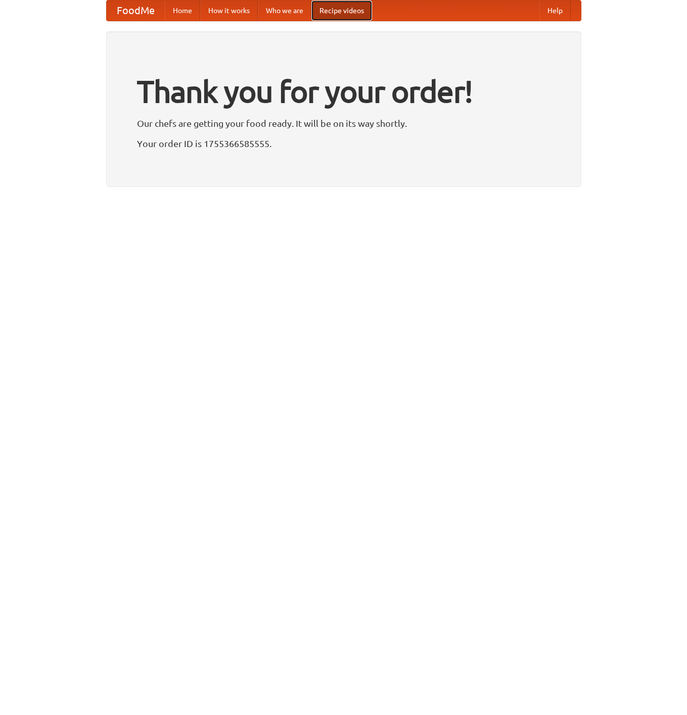  Describe the element at coordinates (344, 144) in the screenshot. I see `p: Your order ID is 1755366585555.` at that location.